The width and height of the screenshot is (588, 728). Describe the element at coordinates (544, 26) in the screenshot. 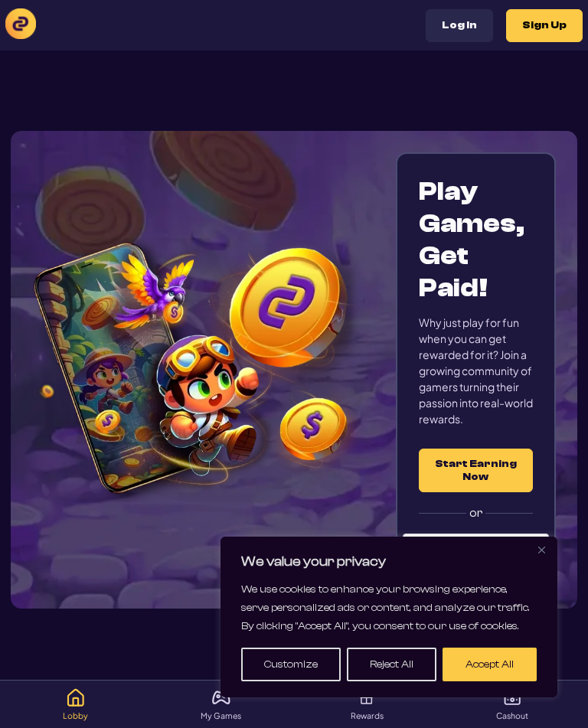

I see `button: Sign Up` at that location.